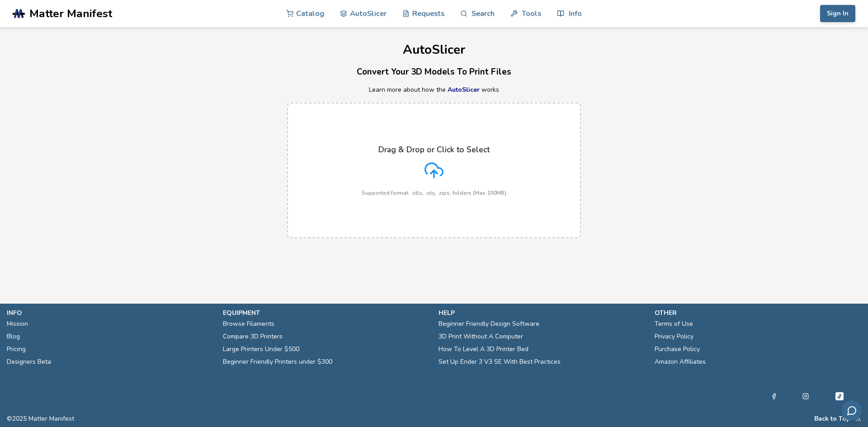 This screenshot has width=868, height=427. I want to click on a: How To Level A 3D Printer Bed, so click(483, 349).